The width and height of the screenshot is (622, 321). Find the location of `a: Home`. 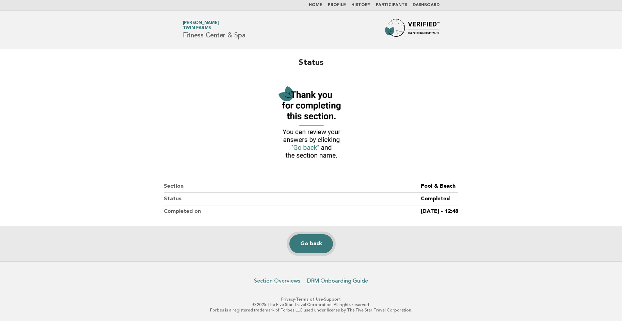

a: Home is located at coordinates (316, 5).